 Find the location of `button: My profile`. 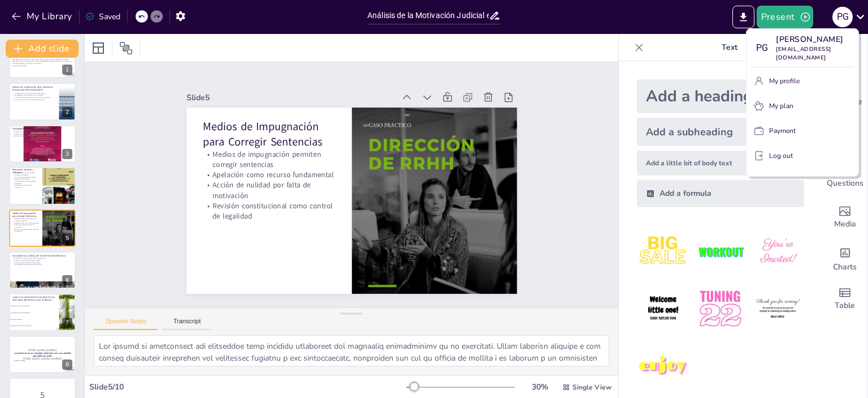

button: My profile is located at coordinates (803, 81).